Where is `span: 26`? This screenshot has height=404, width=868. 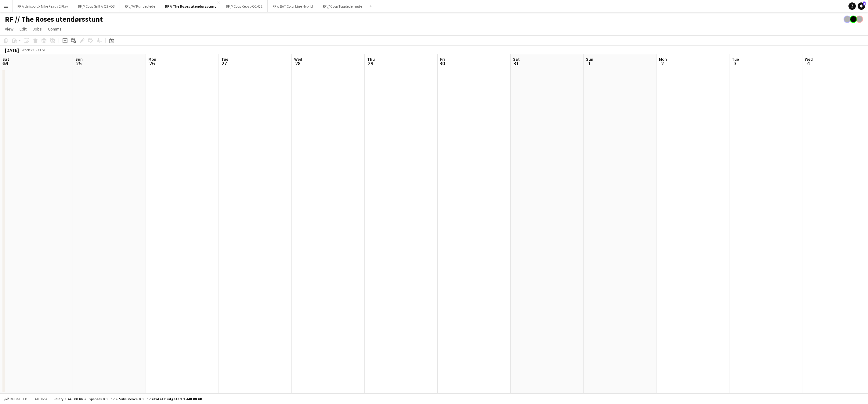 span: 26 is located at coordinates (152, 63).